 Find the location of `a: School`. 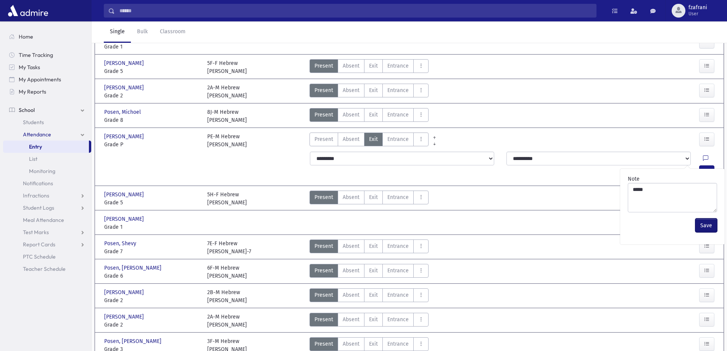

a: School is located at coordinates (47, 110).